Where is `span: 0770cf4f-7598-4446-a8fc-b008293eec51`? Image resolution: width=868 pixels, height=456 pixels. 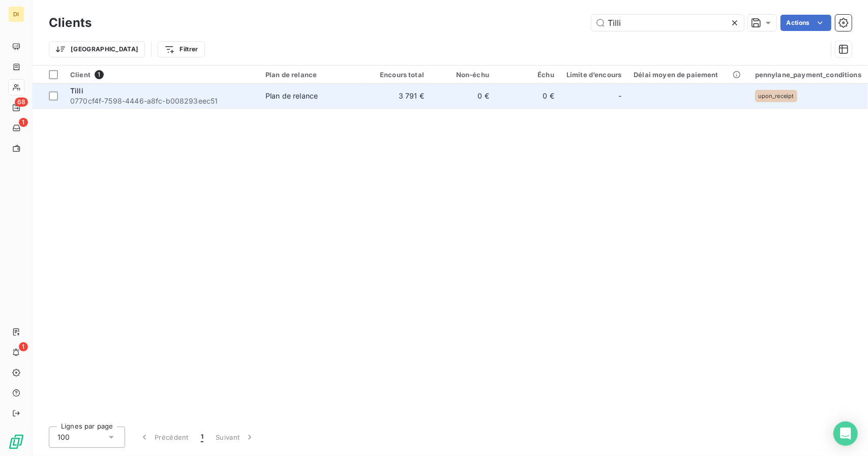
span: 0770cf4f-7598-4446-a8fc-b008293eec51 is located at coordinates (162, 101).